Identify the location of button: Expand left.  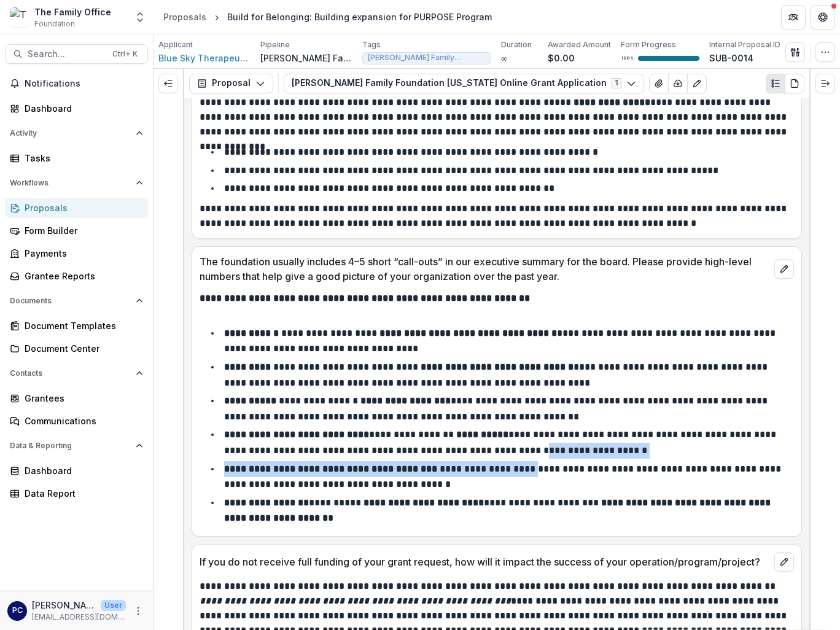
(169, 83).